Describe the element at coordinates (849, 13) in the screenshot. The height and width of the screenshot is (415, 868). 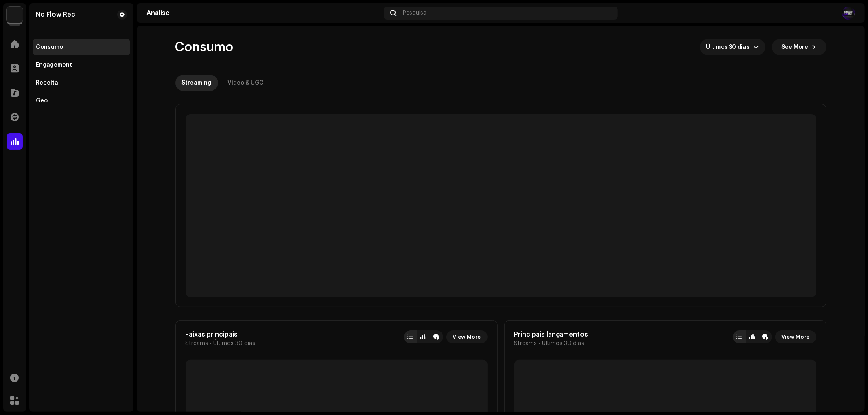
I see `img: 193ae7c8-a137-44a2-acfb-221aef5f7436` at that location.